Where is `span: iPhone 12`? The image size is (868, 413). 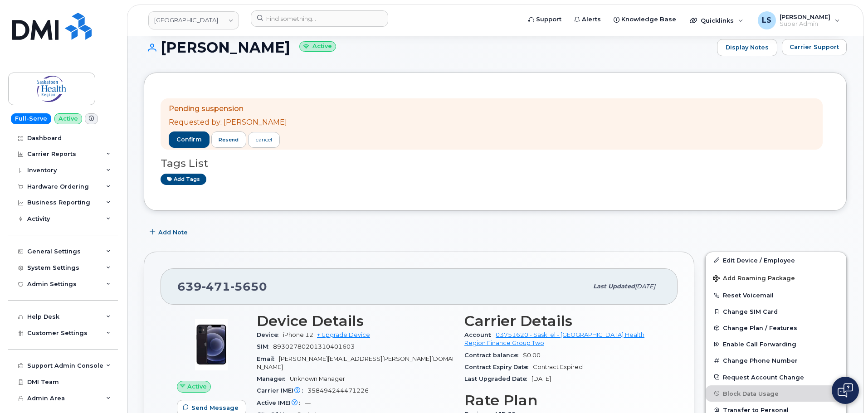 span: iPhone 12 is located at coordinates (298, 335).